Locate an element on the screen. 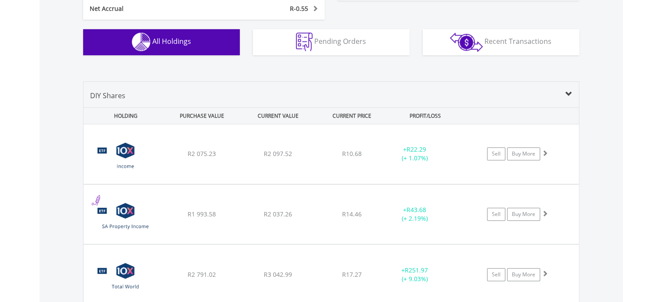  div: + (+ 1.07%) is located at coordinates (415, 154).